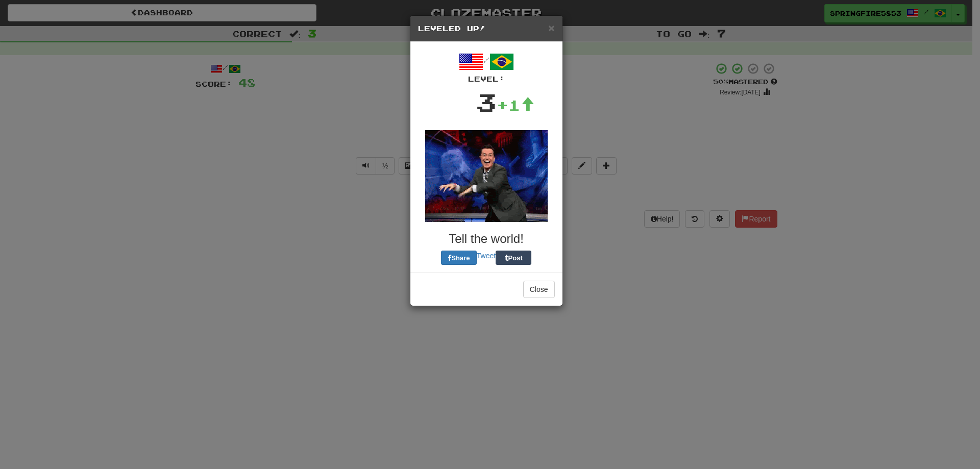  I want to click on div: 3, so click(486, 102).